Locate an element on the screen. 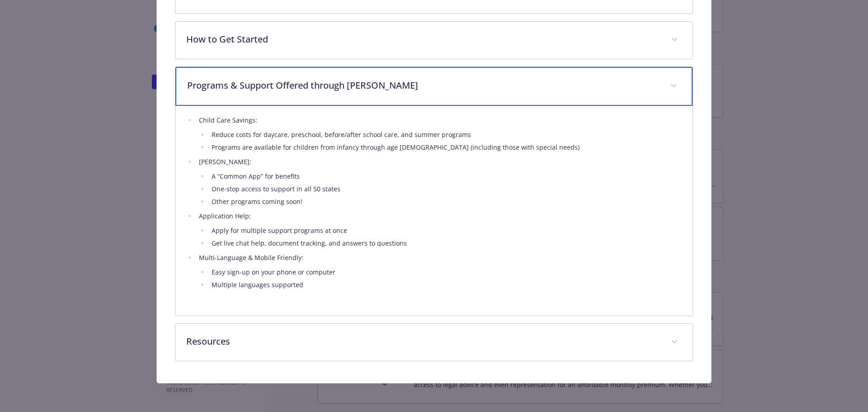 The image size is (868, 412). li: Other programs coming soon! is located at coordinates (445, 201).